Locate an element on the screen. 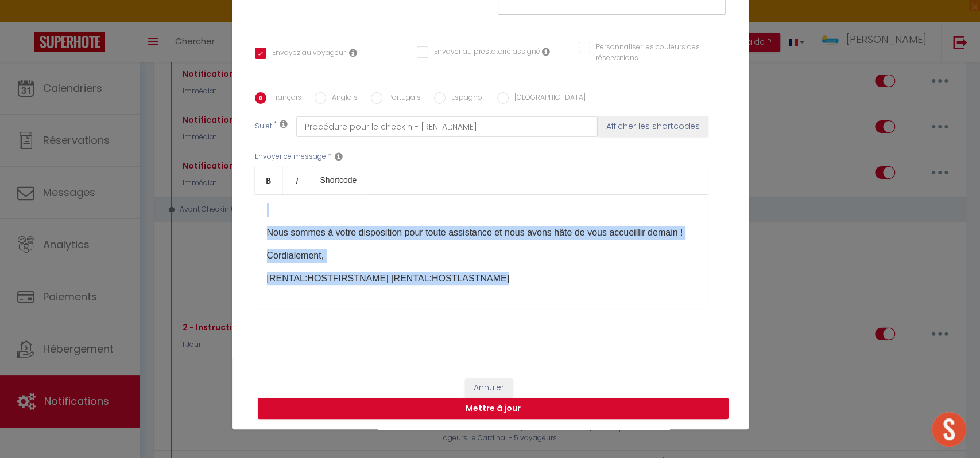 The height and width of the screenshot is (458, 980). i: Envoyer au voyageur is located at coordinates (353, 53).